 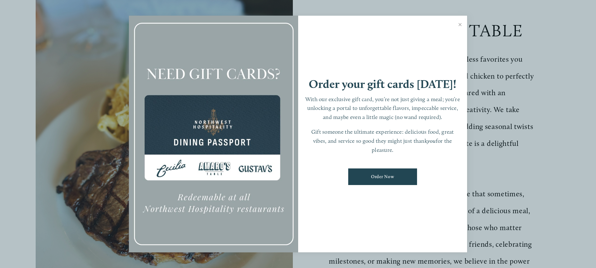 What do you see at coordinates (460, 25) in the screenshot?
I see `a: Close` at bounding box center [460, 25].